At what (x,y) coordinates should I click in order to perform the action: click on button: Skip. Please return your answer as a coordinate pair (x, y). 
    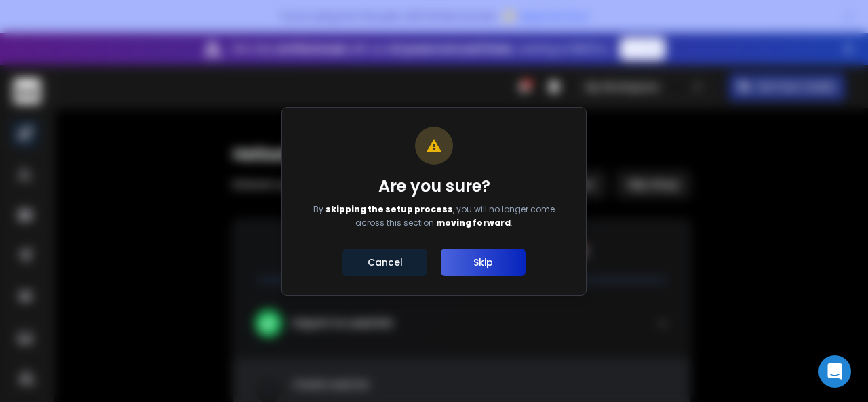
    Looking at the image, I should click on (483, 262).